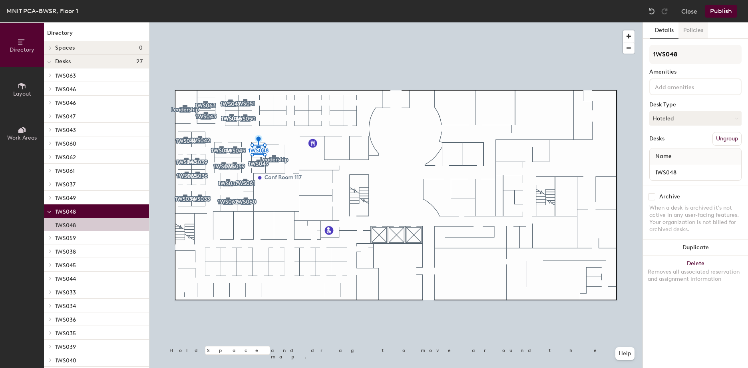  I want to click on span: 27, so click(139, 62).